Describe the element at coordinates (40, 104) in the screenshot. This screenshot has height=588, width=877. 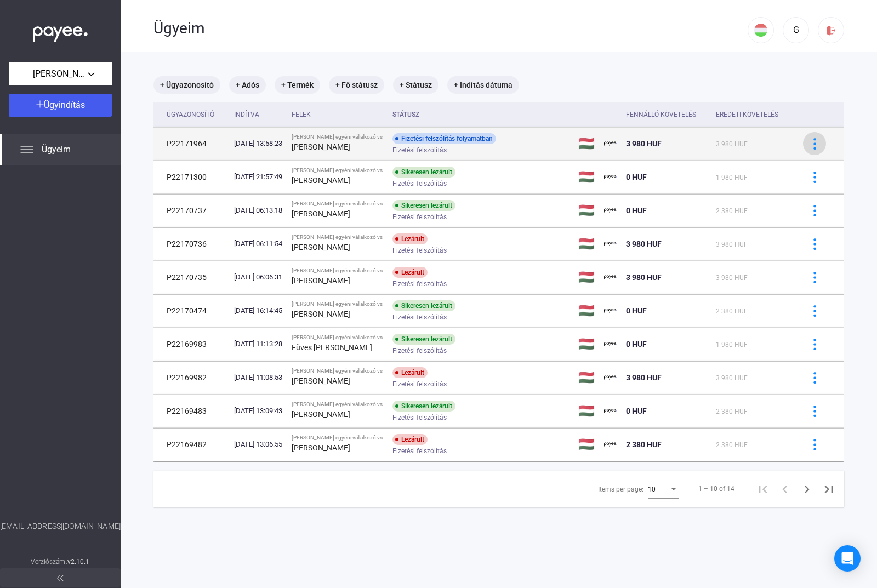
I see `img: plus-white.svg` at that location.